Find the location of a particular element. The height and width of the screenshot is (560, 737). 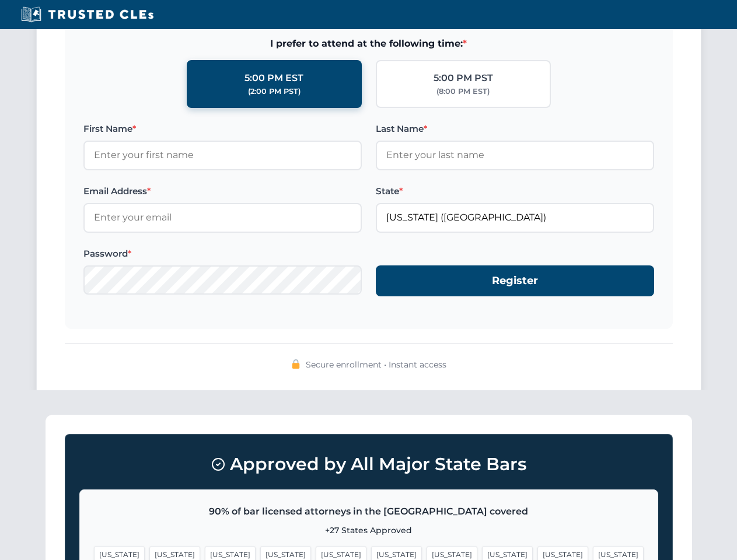

label: Password is located at coordinates (222, 254).